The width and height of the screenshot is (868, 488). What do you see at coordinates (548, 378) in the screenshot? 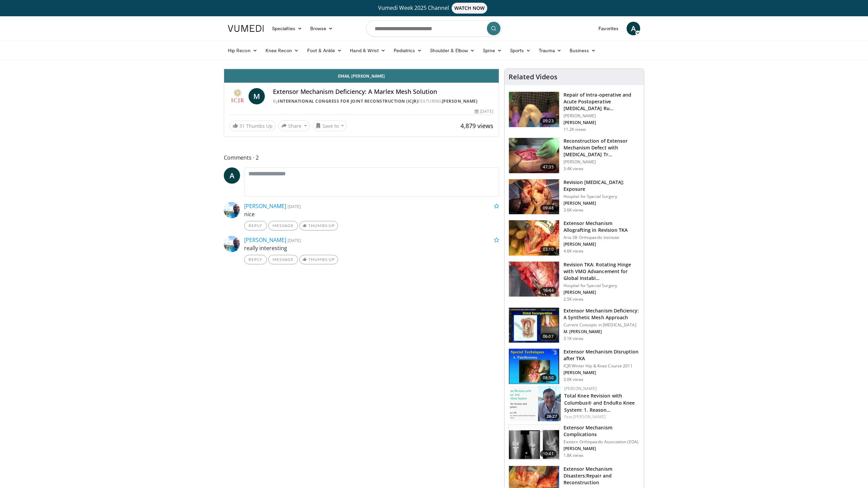
I see `span: 08:50` at bounding box center [548, 378].